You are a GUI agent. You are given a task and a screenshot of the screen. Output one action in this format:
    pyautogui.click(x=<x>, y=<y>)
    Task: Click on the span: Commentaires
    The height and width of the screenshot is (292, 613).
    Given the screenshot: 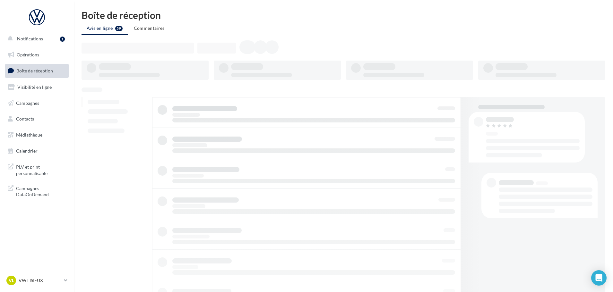 What is the action you would take?
    pyautogui.click(x=149, y=28)
    